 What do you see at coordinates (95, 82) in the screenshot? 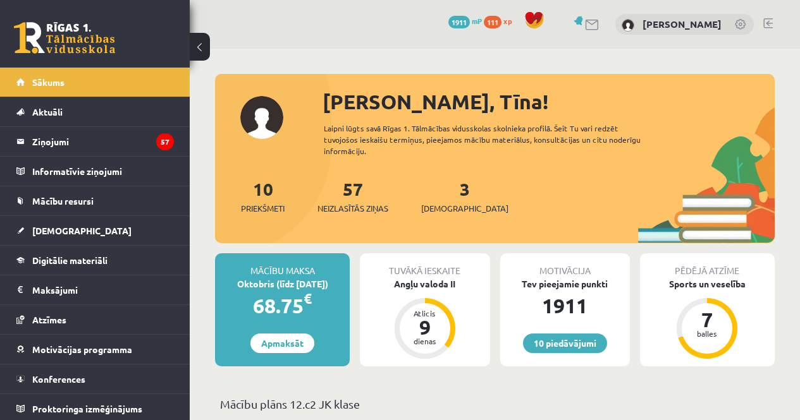
I see `a: Sākums` at bounding box center [95, 82].